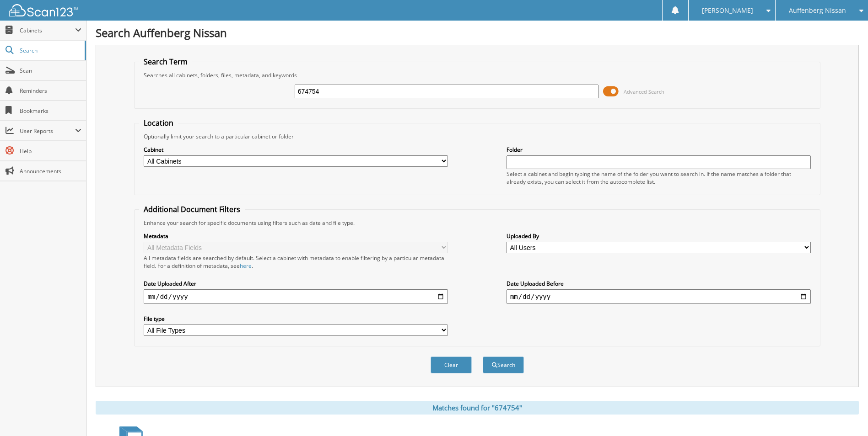 Image resolution: width=868 pixels, height=436 pixels. I want to click on span: Advanced Search, so click(644, 91).